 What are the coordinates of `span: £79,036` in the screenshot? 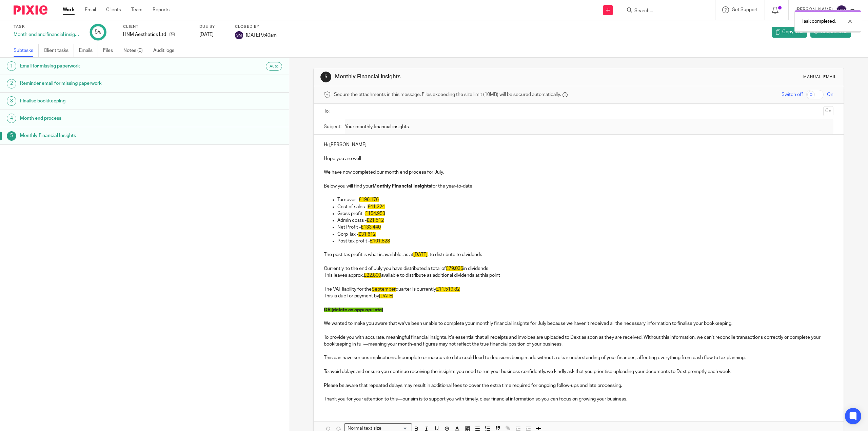 It's located at (454, 268).